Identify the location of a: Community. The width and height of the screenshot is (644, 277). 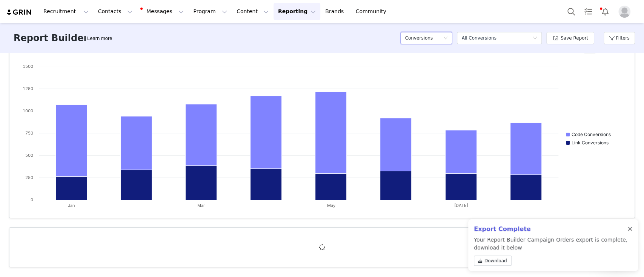
(373, 11).